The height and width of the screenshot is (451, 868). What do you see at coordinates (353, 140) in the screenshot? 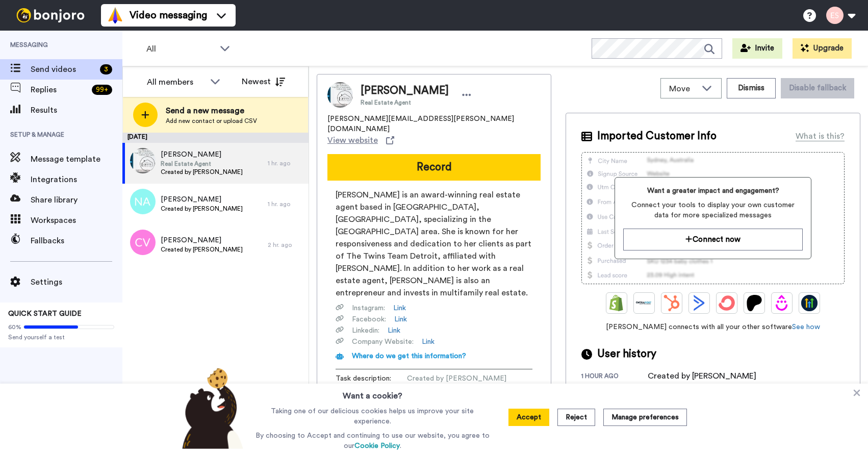
I see `span: View website` at bounding box center [353, 140].